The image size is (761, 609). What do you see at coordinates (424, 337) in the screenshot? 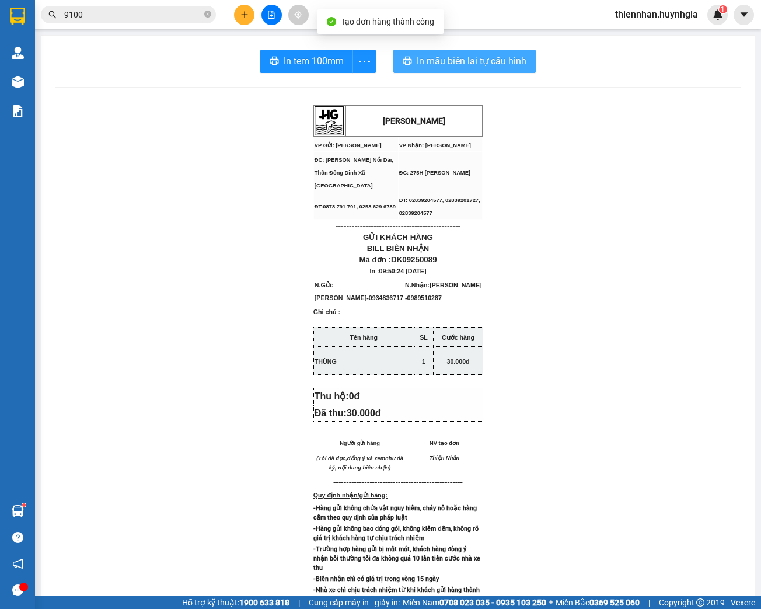
I see `strong: SL` at bounding box center [424, 337].